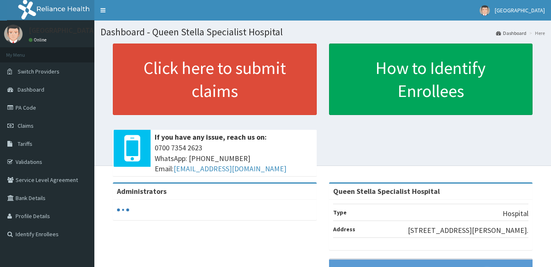 Image resolution: width=551 pixels, height=267 pixels. What do you see at coordinates (431, 79) in the screenshot?
I see `a: How to Identify Enrollees` at bounding box center [431, 79].